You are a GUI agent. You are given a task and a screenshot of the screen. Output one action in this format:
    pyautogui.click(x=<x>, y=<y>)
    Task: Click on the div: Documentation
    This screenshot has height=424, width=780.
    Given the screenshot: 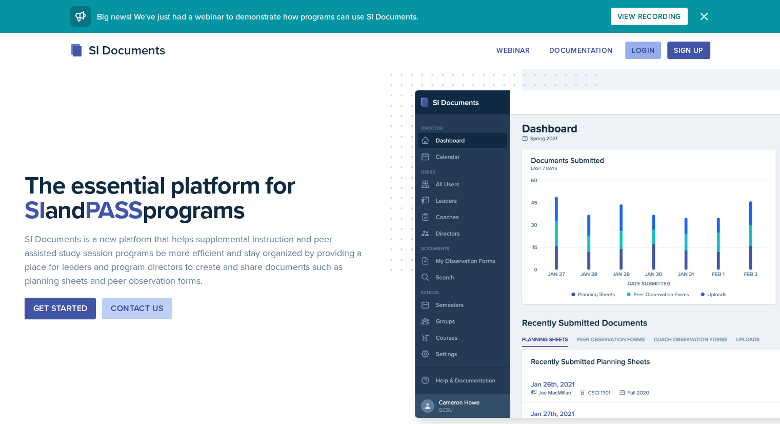 What is the action you would take?
    pyautogui.click(x=581, y=50)
    